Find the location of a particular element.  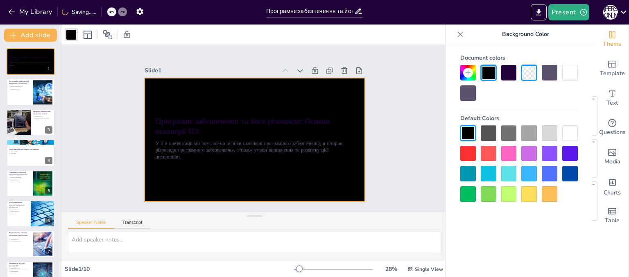

p: Об'єктно-орієнтоване програмування is located at coordinates (20, 271).